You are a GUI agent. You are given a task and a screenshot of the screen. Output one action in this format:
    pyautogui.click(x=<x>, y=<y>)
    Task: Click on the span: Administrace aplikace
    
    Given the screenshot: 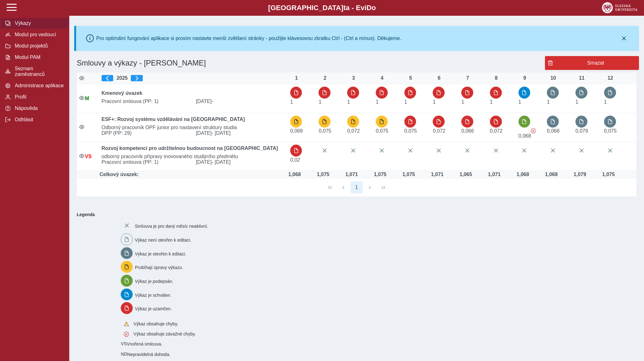 What is the action you would take?
    pyautogui.click(x=39, y=86)
    